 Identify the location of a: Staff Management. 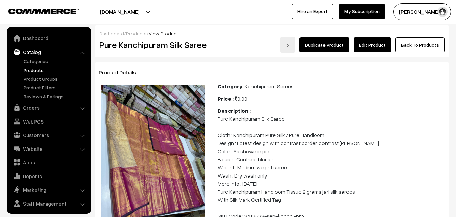
(49, 204).